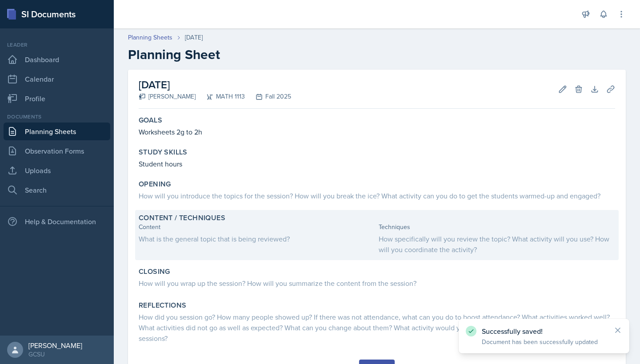 This screenshot has height=364, width=640. What do you see at coordinates (162, 305) in the screenshot?
I see `label: Reflections` at bounding box center [162, 305].